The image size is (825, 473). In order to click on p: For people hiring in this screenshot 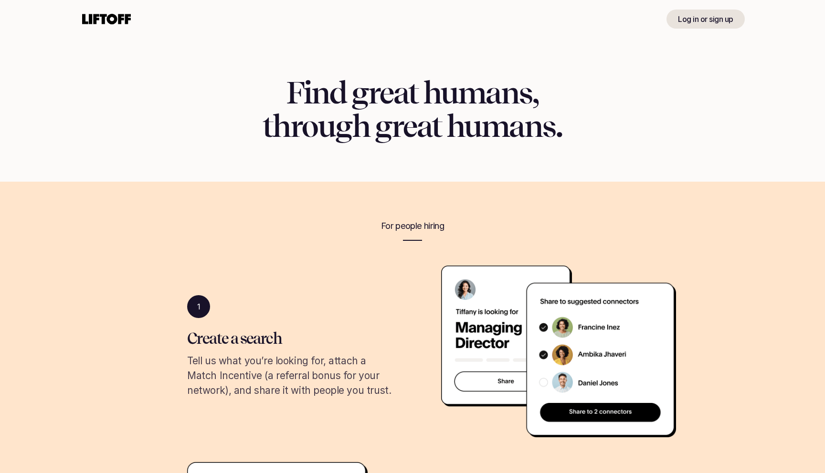, I will do `click(412, 226)`.